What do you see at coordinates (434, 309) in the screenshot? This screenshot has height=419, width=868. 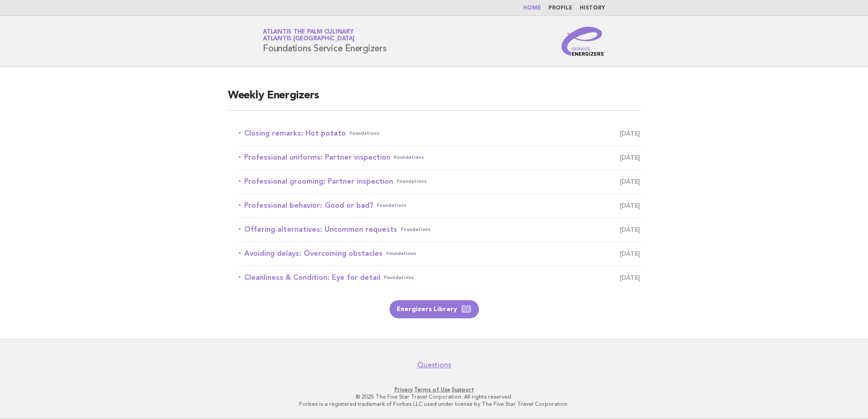 I see `a: Energizers Library` at bounding box center [434, 309].